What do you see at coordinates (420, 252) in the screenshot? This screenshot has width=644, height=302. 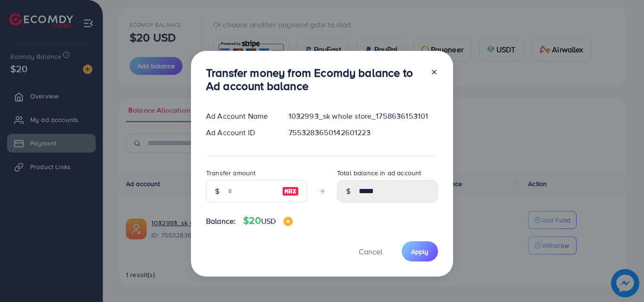 I see `span: Apply` at bounding box center [420, 252].